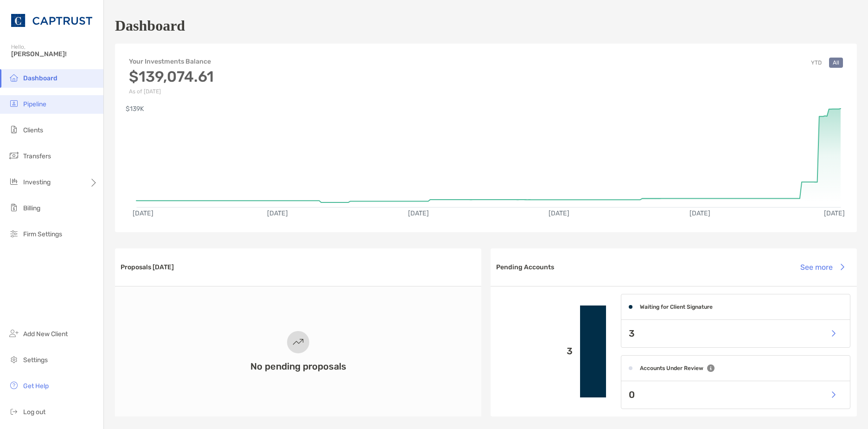 The width and height of the screenshot is (868, 429). Describe the element at coordinates (14, 155) in the screenshot. I see `img: transfers icon` at that location.